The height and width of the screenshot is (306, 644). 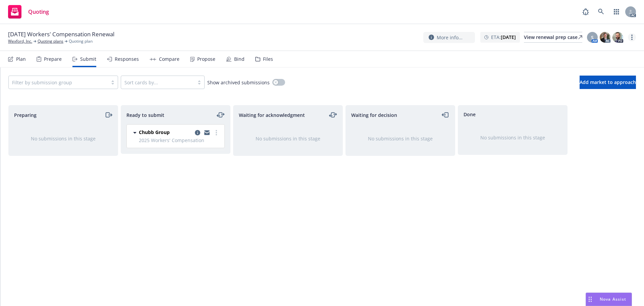 I want to click on span: Nova Assist, so click(x=613, y=299).